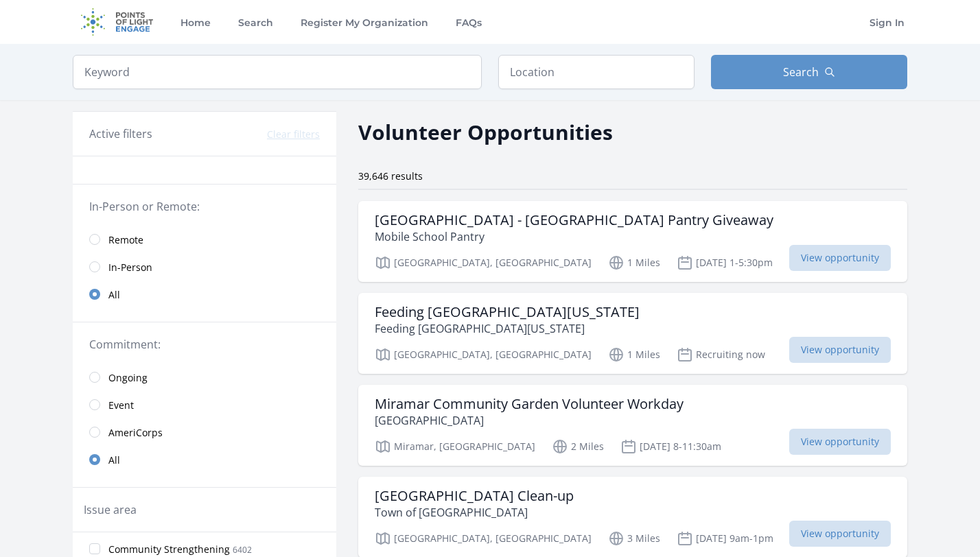 This screenshot has height=557, width=980. I want to click on p: Recruiting now, so click(720, 355).